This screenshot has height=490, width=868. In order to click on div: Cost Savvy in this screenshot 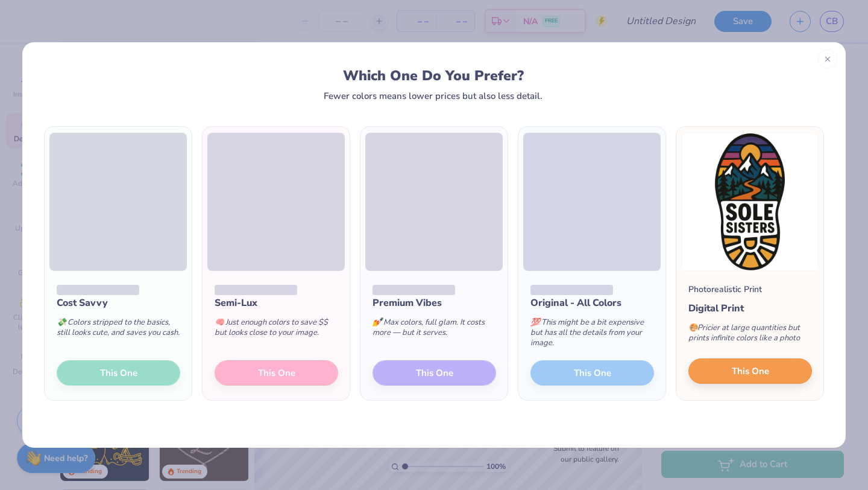, I will do `click(118, 303)`.